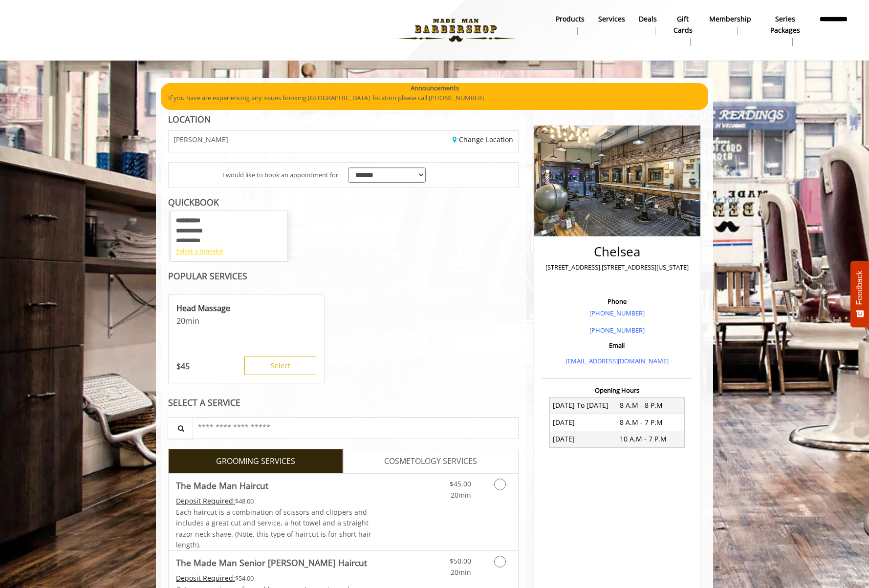 The height and width of the screenshot is (588, 869). What do you see at coordinates (247, 321) in the screenshot?
I see `p: 20` at bounding box center [247, 321].